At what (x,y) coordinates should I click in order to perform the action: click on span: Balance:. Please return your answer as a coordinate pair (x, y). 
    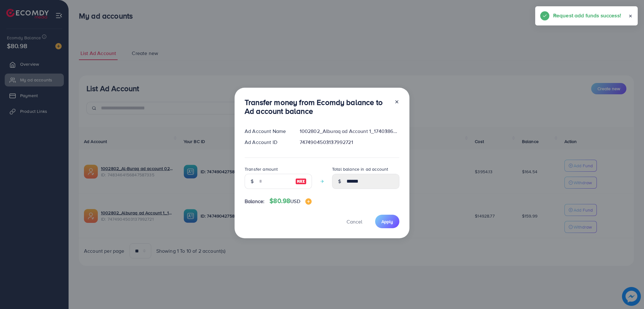
    Looking at the image, I should click on (255, 201).